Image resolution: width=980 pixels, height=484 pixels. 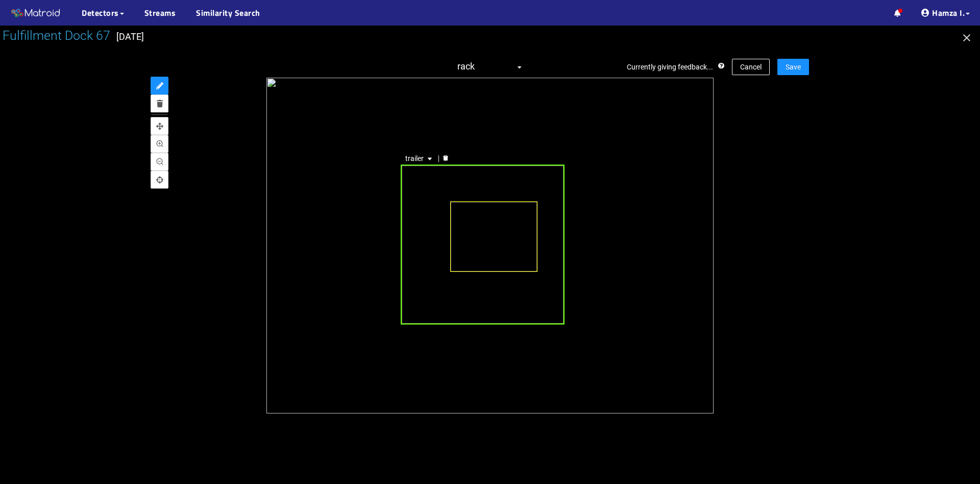 I want to click on a: Similarity Search, so click(x=228, y=13).